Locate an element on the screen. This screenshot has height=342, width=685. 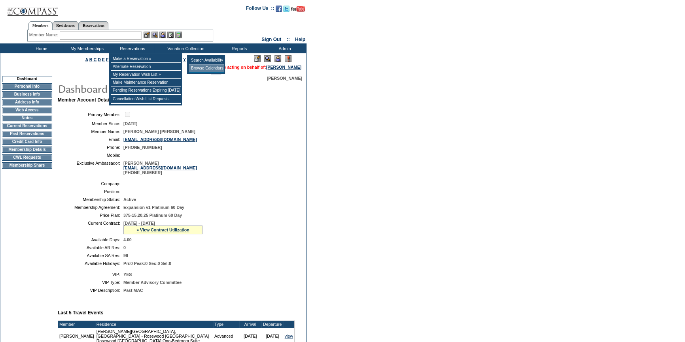
td: Available SA Res: is located at coordinates (91, 256).